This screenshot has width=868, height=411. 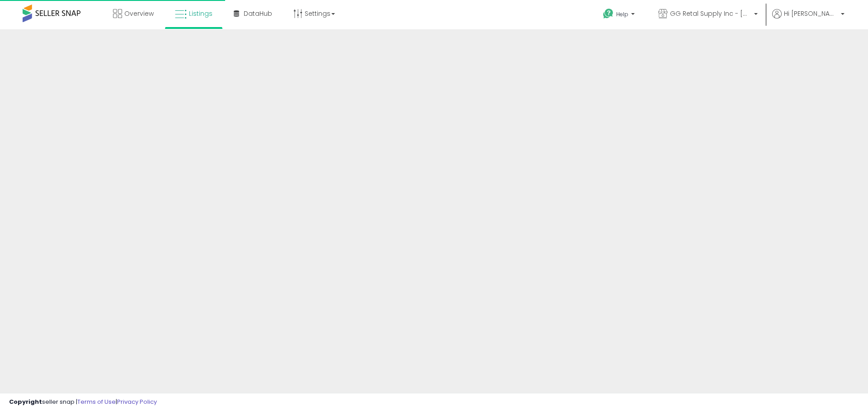 I want to click on a: Privacy Policy, so click(x=137, y=401).